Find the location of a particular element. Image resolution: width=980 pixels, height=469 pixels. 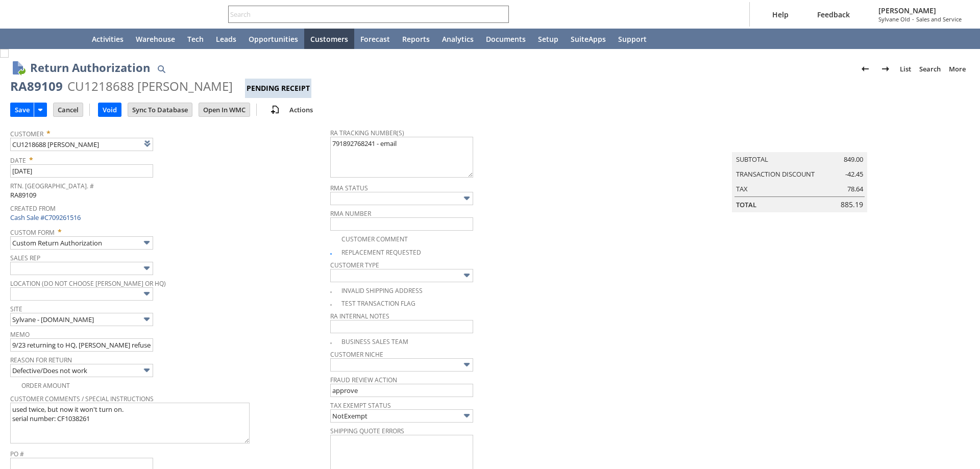

h1: Return Authorization is located at coordinates (90, 67).